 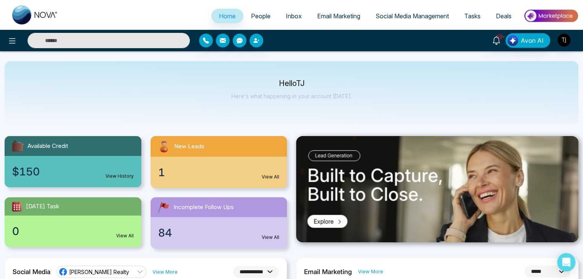 What do you see at coordinates (163, 207) in the screenshot?
I see `img: followUps.svg` at bounding box center [163, 207].